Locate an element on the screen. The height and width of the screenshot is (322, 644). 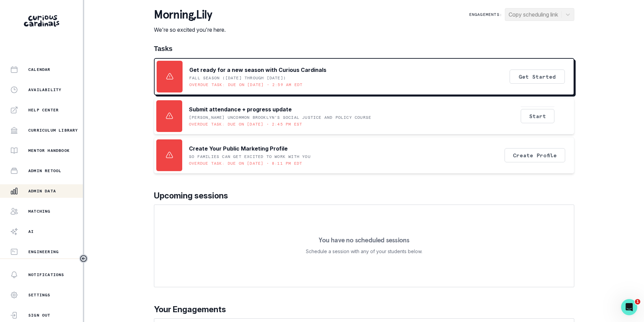
button: Toggle sidebar is located at coordinates (83, 258).